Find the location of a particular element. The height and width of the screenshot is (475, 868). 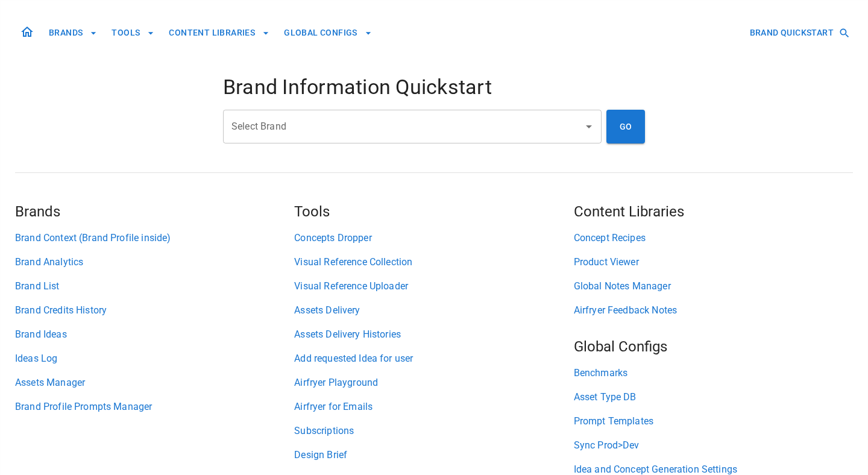

a: Brand Credits History is located at coordinates (154, 311).